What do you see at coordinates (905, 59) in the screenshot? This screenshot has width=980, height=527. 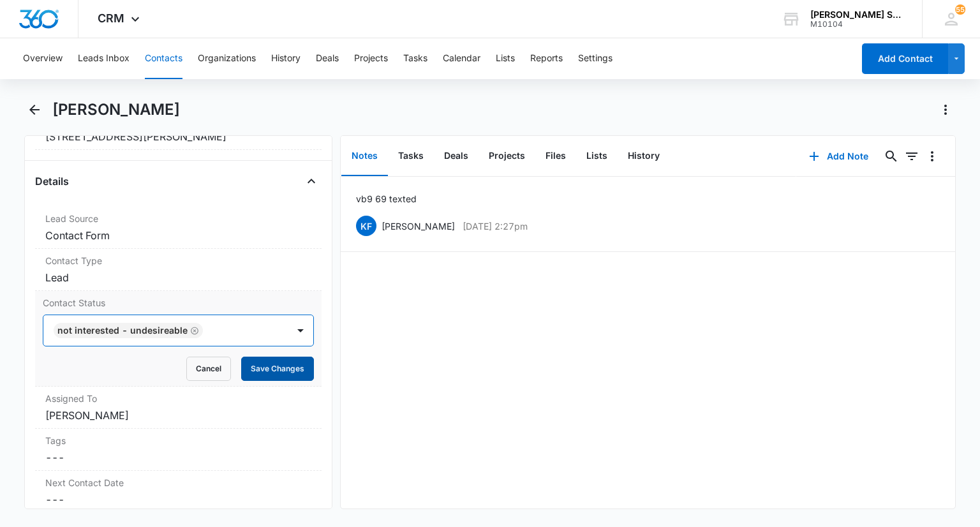 I see `button: Add Contact` at bounding box center [905, 59].